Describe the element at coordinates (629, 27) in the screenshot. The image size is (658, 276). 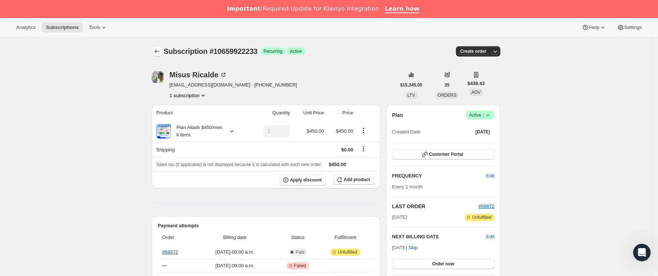
I see `button: Settings` at that location.